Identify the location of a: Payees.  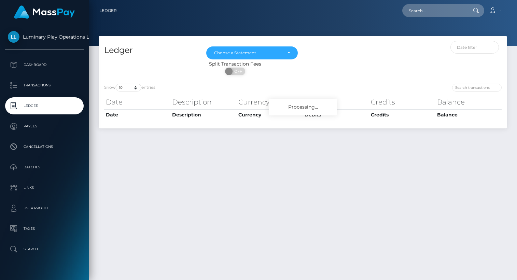
(44, 126).